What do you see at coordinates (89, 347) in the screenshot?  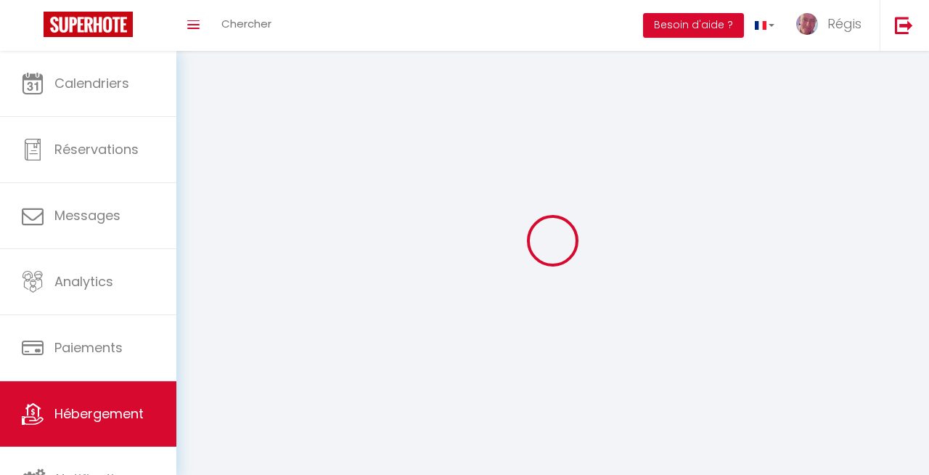 I see `span: Paiements` at bounding box center [89, 347].